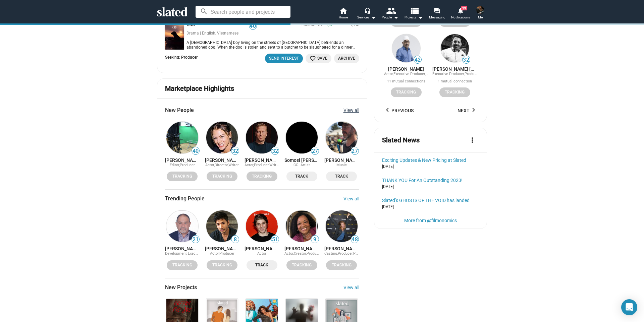  Describe the element at coordinates (354, 151) in the screenshot. I see `span: 27` at that location.